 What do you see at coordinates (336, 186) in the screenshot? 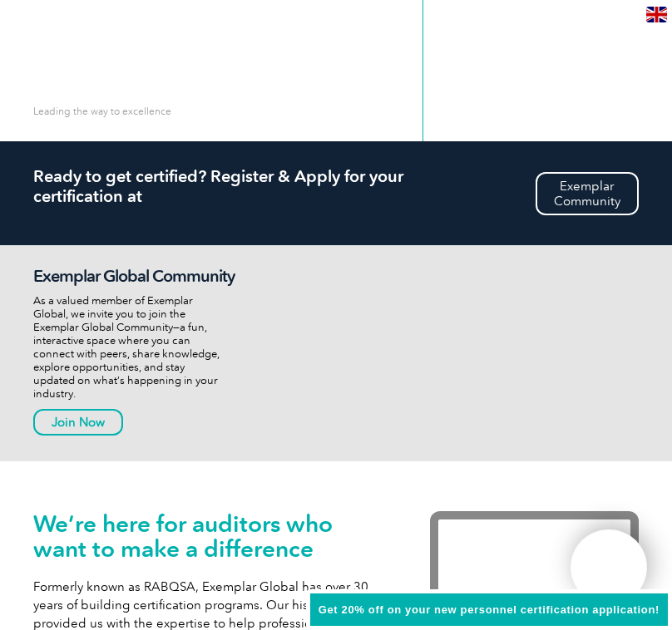
I see `h2: Ready to get certified? Register & Apply for your certification at` at bounding box center [336, 186].